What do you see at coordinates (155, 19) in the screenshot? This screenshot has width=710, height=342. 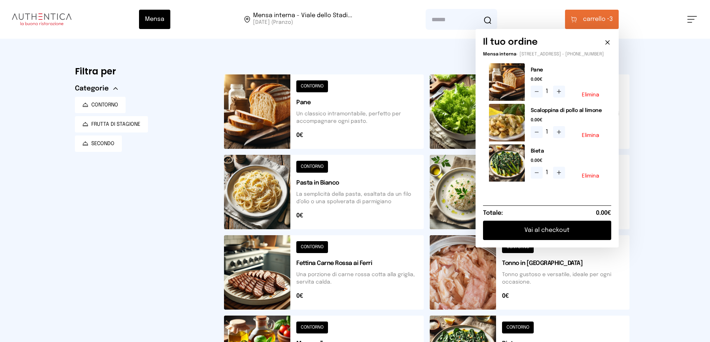 I see `button: Mensa` at bounding box center [155, 19].